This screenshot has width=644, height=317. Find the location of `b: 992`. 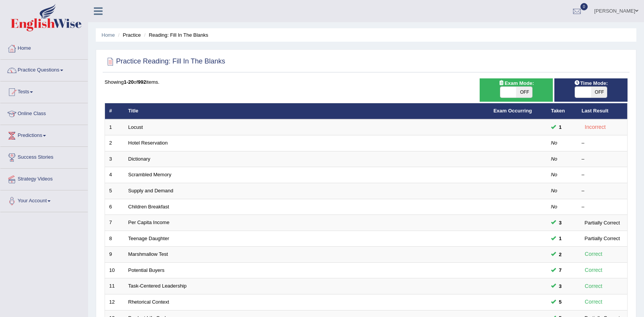

b: 992 is located at coordinates (142, 82).